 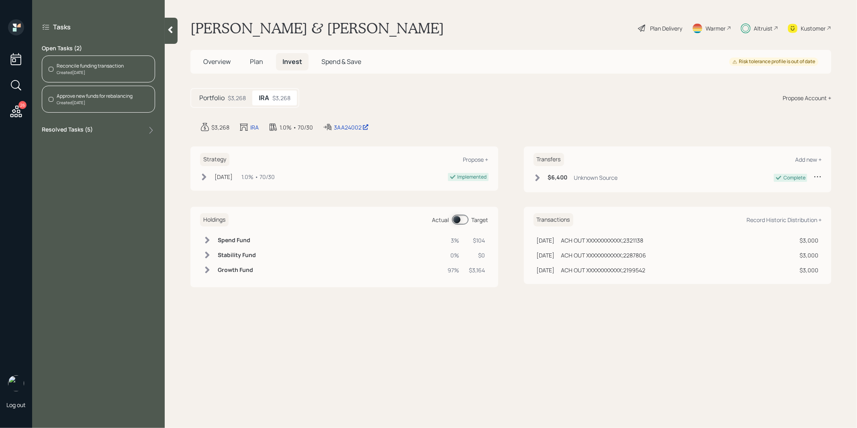 What do you see at coordinates (554, 219) in the screenshot?
I see `h6: Transactions` at bounding box center [554, 219].